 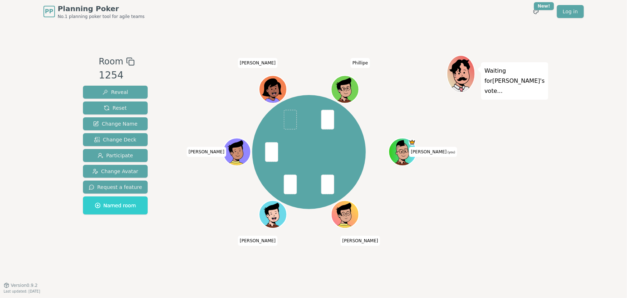 What do you see at coordinates (412, 142) in the screenshot?
I see `span: Toce is the host` at bounding box center [412, 142].